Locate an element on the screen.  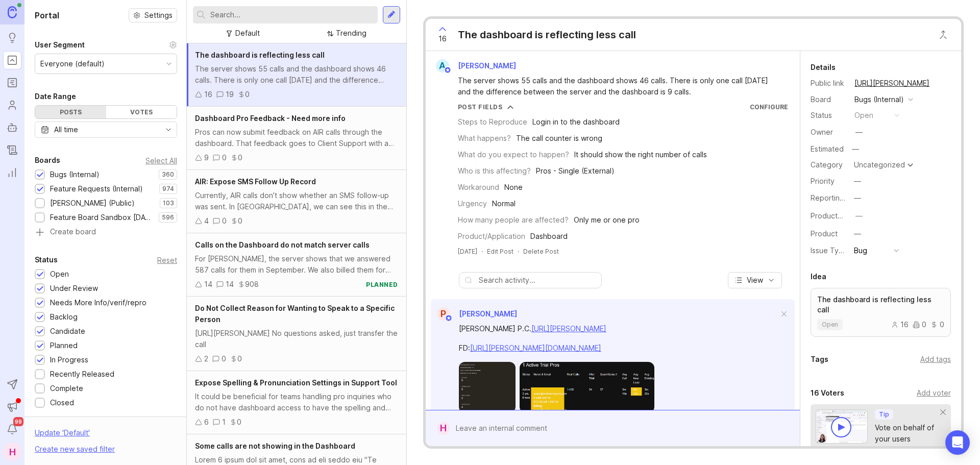
div: H is located at coordinates (443, 429).